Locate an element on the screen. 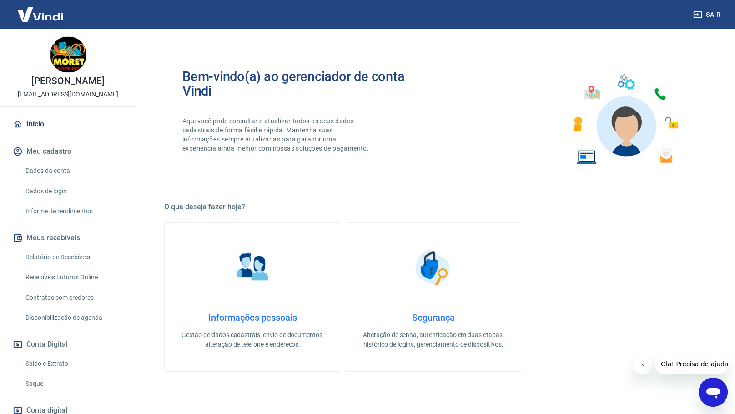 The width and height of the screenshot is (735, 414). p: Aqui você pode consultar e atualizar todos os seus dados cadastrais de forma fácil e rápida. Mant... is located at coordinates (276, 135).